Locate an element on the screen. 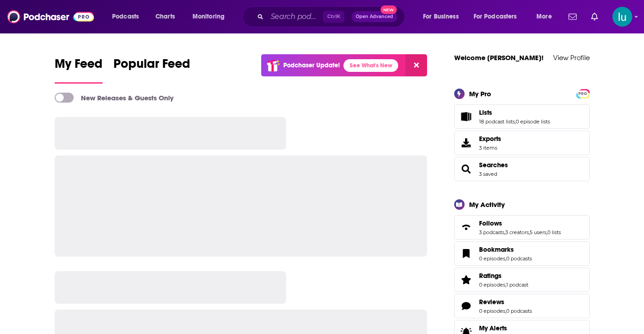 The height and width of the screenshot is (334, 644). span: For Business is located at coordinates (441, 17).